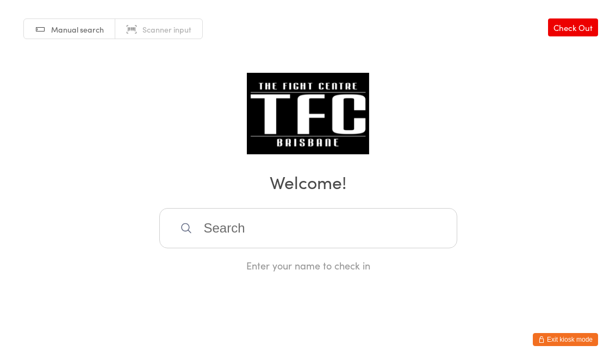  I want to click on span: Manual search, so click(77, 30).